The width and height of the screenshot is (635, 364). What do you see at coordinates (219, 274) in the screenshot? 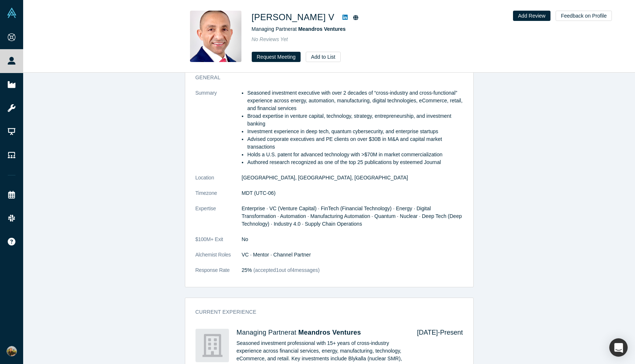
I see `dt: Response Rate` at bounding box center [219, 274].